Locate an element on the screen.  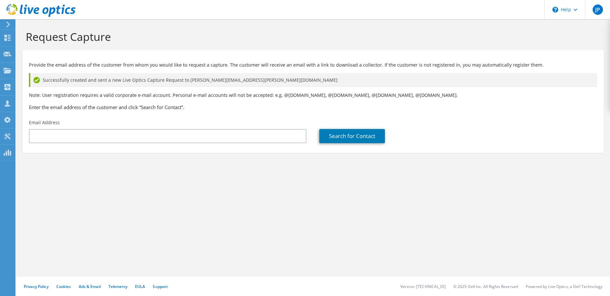
a: Support is located at coordinates (160, 286).